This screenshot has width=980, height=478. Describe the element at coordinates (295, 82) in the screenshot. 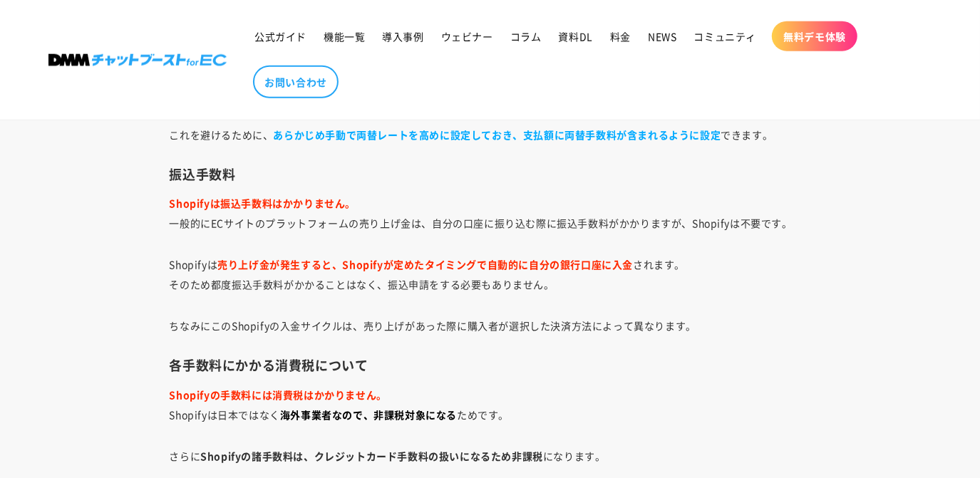

I see `span: お問い合わせ` at that location.